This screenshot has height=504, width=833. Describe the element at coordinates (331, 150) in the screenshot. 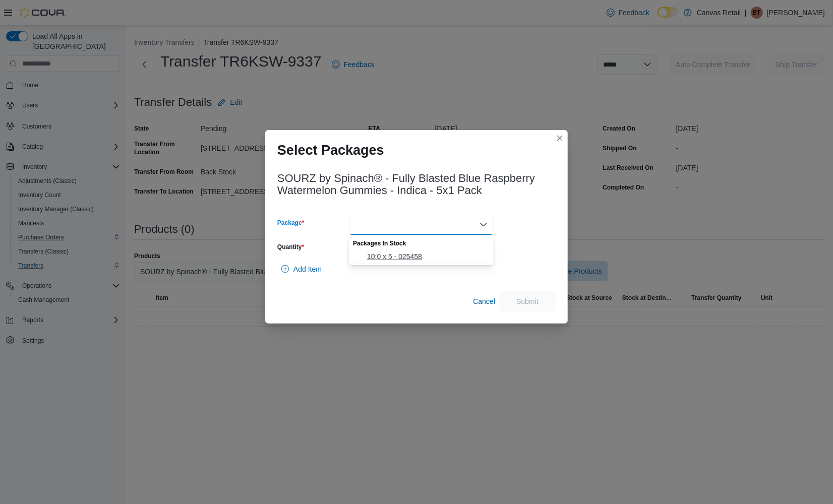

I see `h1: Select Packages` at that location.